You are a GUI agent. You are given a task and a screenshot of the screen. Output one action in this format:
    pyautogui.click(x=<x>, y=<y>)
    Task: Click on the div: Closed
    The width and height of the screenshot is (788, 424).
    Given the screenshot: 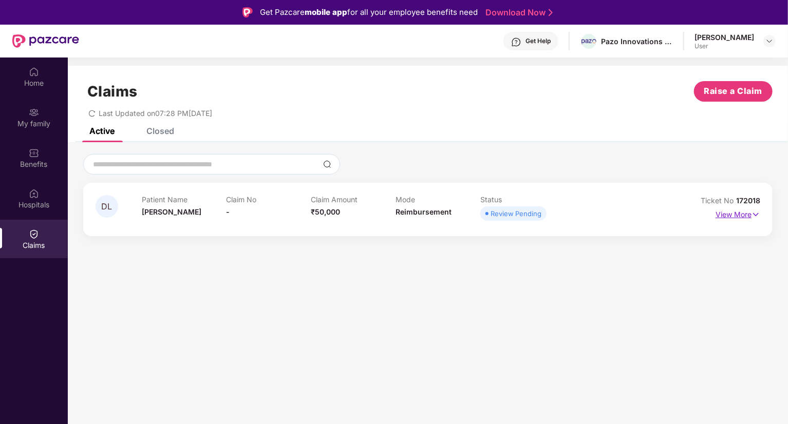 What is the action you would take?
    pyautogui.click(x=160, y=131)
    